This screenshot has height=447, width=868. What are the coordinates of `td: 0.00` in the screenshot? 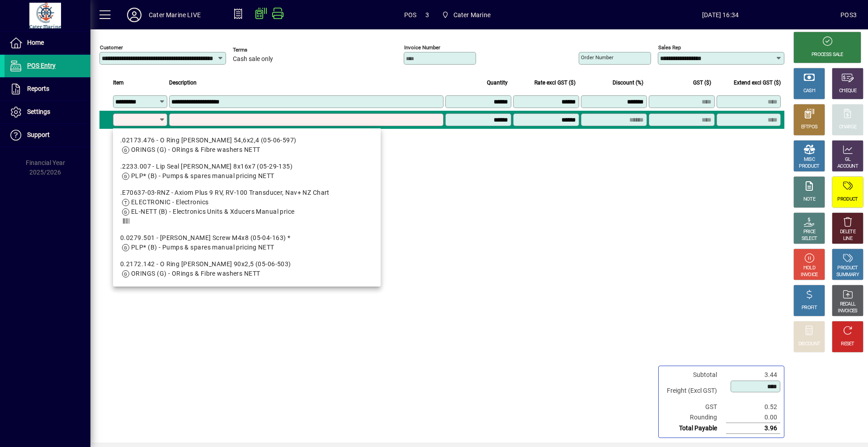 It's located at (753, 417).